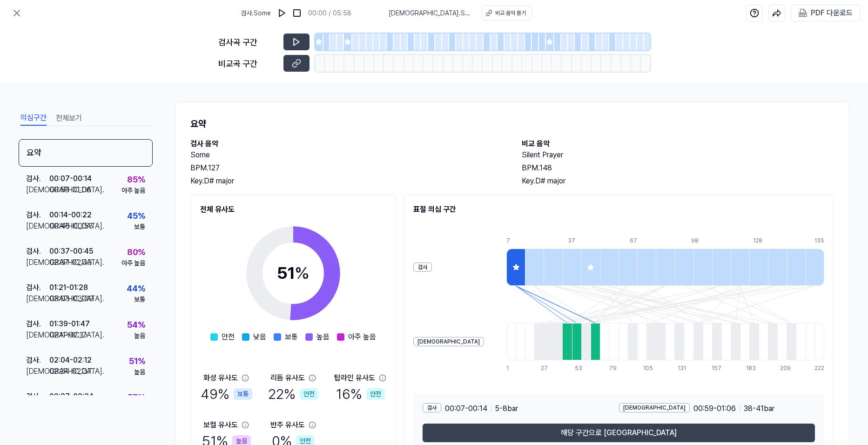 The width and height of the screenshot is (868, 445). Describe the element at coordinates (832, 13) in the screenshot. I see `div: PDF 다운로드` at that location.